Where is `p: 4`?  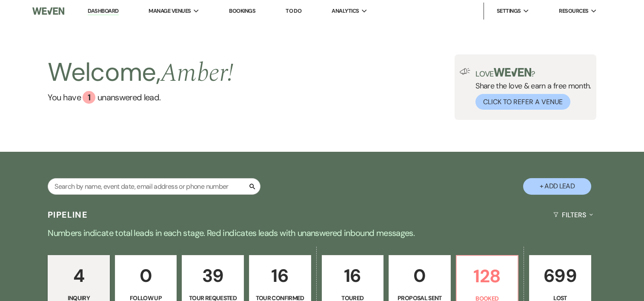 p: 4 is located at coordinates (78, 276).